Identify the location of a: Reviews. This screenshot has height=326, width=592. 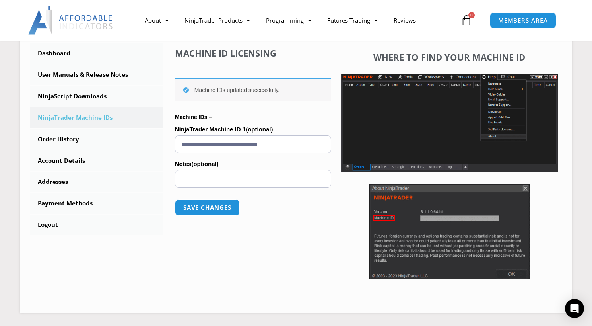
(405, 20).